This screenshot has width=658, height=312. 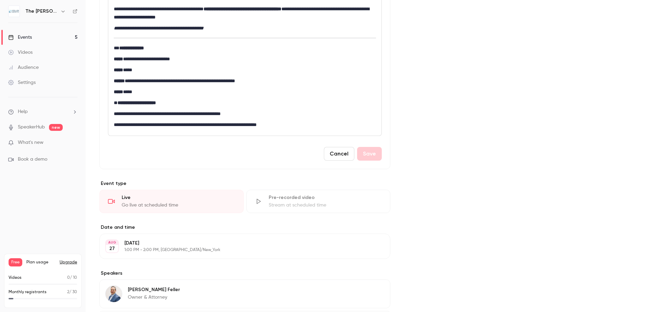 I want to click on span: Book a demo, so click(x=33, y=159).